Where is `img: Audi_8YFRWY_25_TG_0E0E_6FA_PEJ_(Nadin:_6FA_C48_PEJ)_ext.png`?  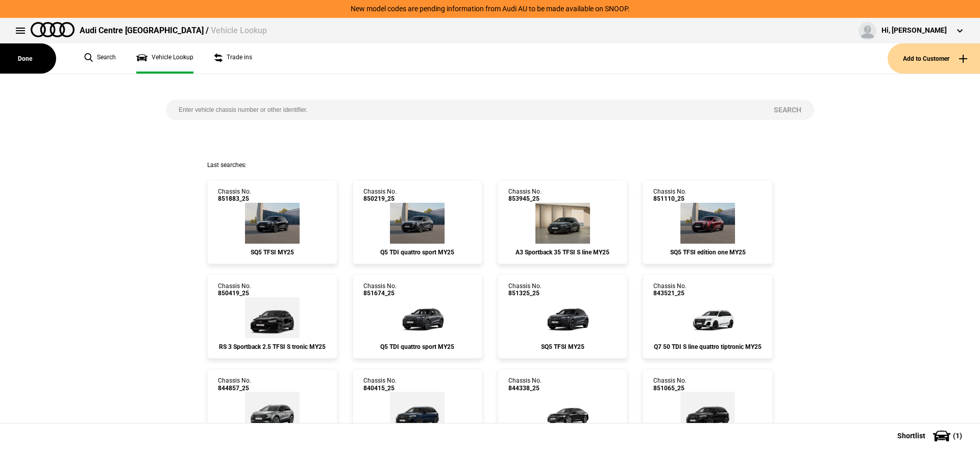
img: Audi_8YFRWY_25_TG_0E0E_6FA_PEJ_(Nadin:_6FA_C48_PEJ)_ext.png is located at coordinates (272, 318).